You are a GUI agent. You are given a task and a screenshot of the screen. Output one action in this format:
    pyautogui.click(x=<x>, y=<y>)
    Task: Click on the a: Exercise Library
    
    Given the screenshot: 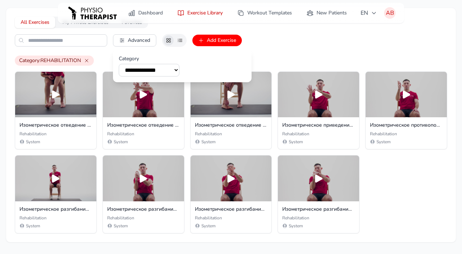 What is the action you would take?
    pyautogui.click(x=200, y=13)
    